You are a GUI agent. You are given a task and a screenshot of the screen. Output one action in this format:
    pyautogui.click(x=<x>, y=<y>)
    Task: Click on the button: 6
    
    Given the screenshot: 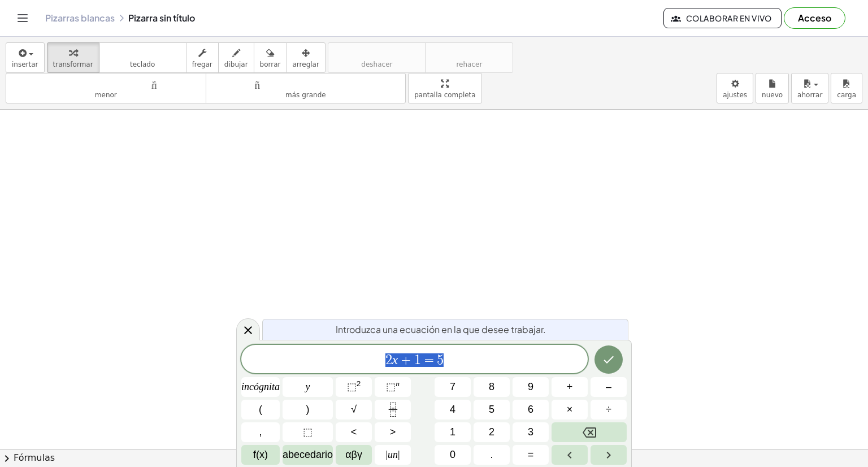 What is the action you would take?
    pyautogui.click(x=531, y=409)
    